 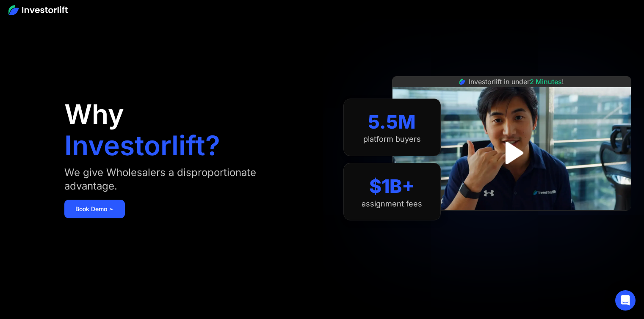 What do you see at coordinates (392, 204) in the screenshot?
I see `div: assignment fees` at bounding box center [392, 204].